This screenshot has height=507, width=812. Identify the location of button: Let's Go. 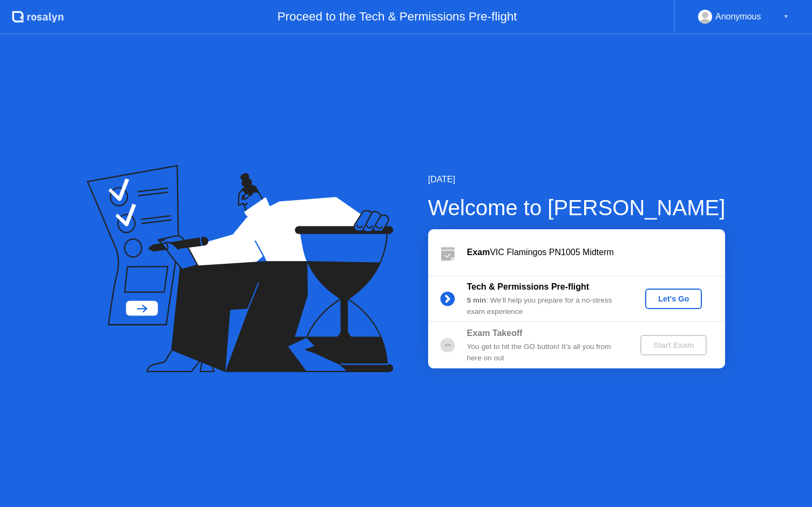
(673, 299).